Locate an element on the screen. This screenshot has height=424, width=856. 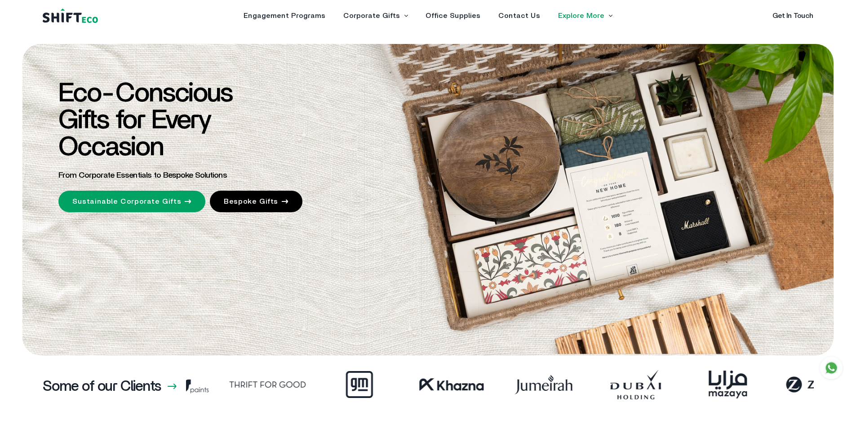
a: Corporate Gifts is located at coordinates (371, 16).